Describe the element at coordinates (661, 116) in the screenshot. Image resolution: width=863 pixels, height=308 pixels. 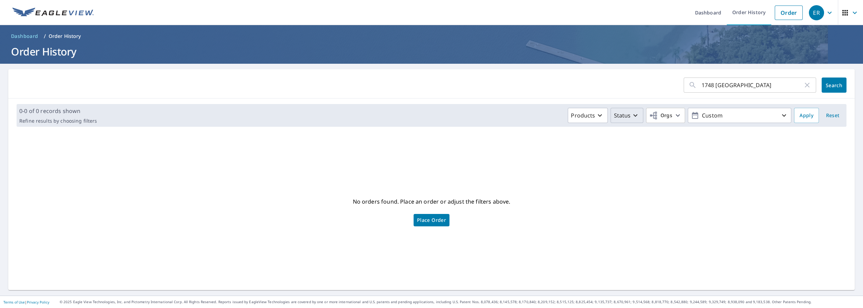
I see `span: Orgs` at that location.